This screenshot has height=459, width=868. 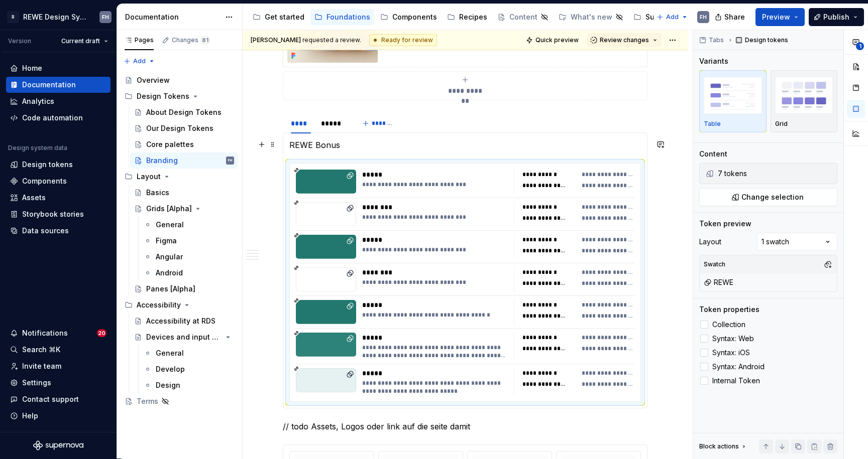 I want to click on button: Tabs, so click(x=713, y=40).